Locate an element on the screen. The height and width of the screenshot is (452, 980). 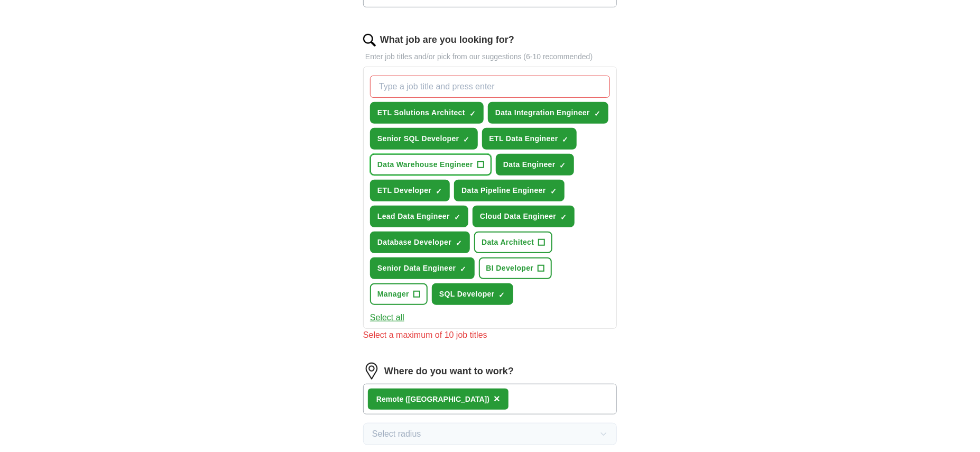
button: Data Warehouse Engineer is located at coordinates (431, 164).